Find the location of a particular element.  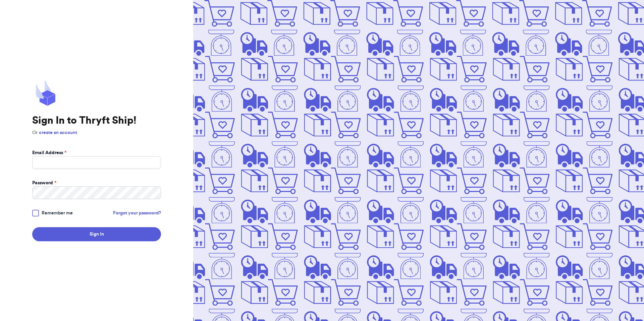

a: Forgot your password? is located at coordinates (137, 213).